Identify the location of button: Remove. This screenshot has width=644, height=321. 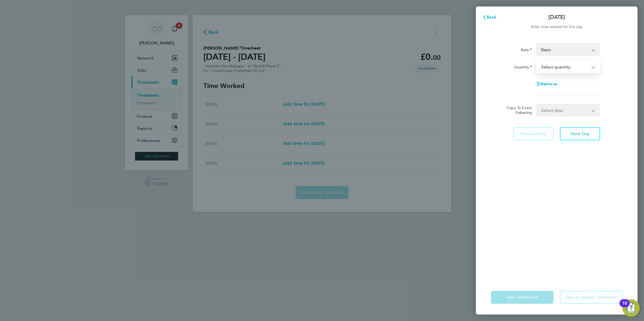
(546, 84).